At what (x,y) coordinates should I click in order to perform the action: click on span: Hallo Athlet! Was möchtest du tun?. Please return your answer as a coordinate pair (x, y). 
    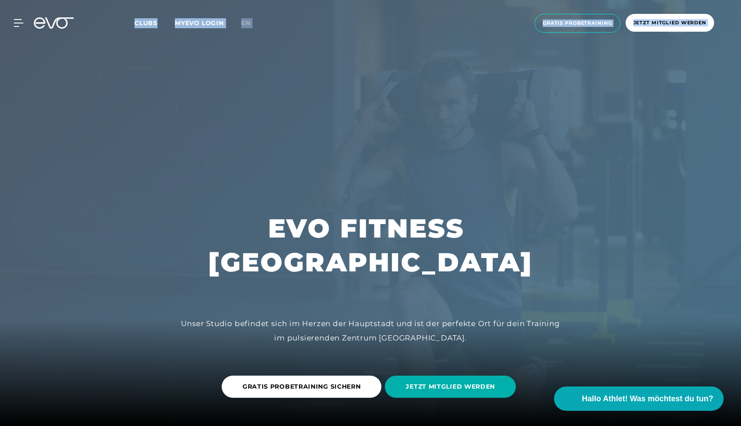
    Looking at the image, I should click on (647, 398).